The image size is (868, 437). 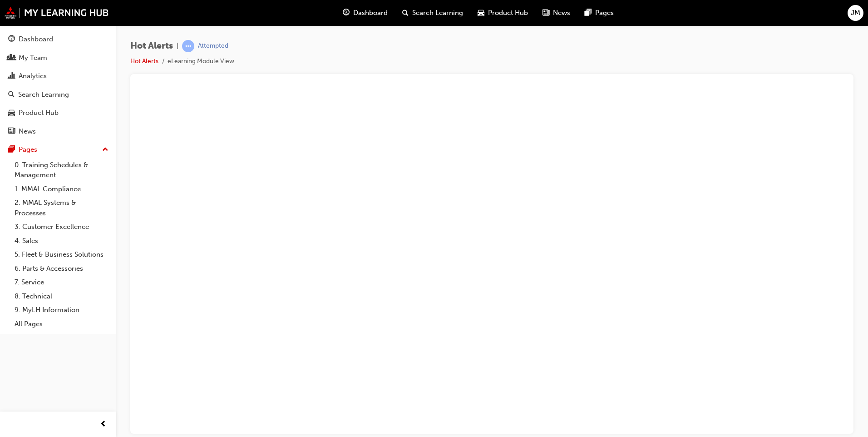 I want to click on span: Hot Alerts, so click(x=151, y=46).